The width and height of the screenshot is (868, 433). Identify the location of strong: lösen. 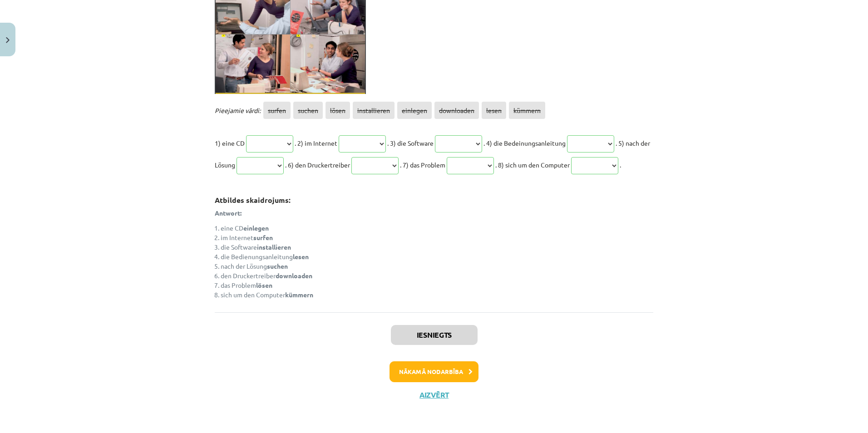
(264, 285).